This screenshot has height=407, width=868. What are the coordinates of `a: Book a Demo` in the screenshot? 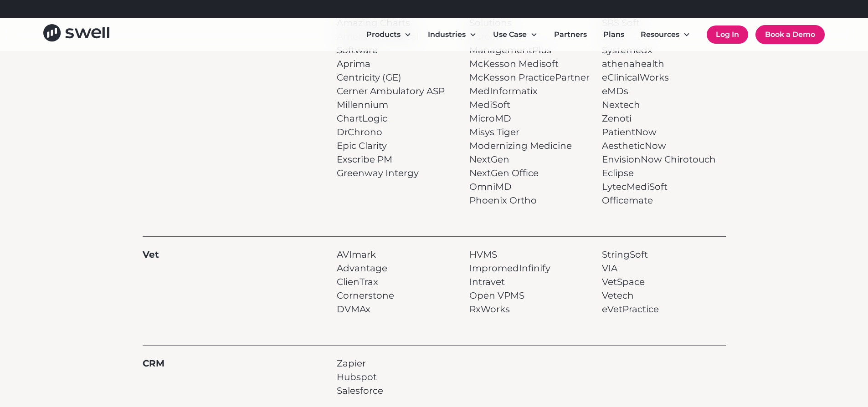 It's located at (790, 35).